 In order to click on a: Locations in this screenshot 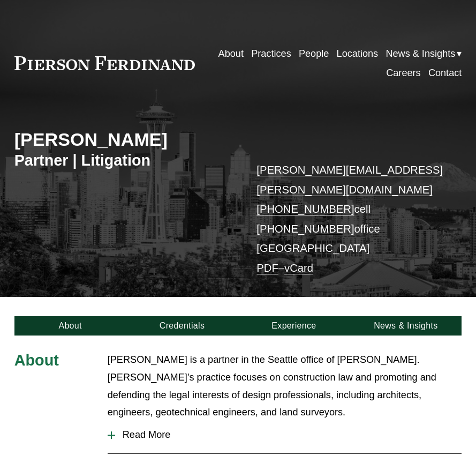, I will do `click(358, 53)`.